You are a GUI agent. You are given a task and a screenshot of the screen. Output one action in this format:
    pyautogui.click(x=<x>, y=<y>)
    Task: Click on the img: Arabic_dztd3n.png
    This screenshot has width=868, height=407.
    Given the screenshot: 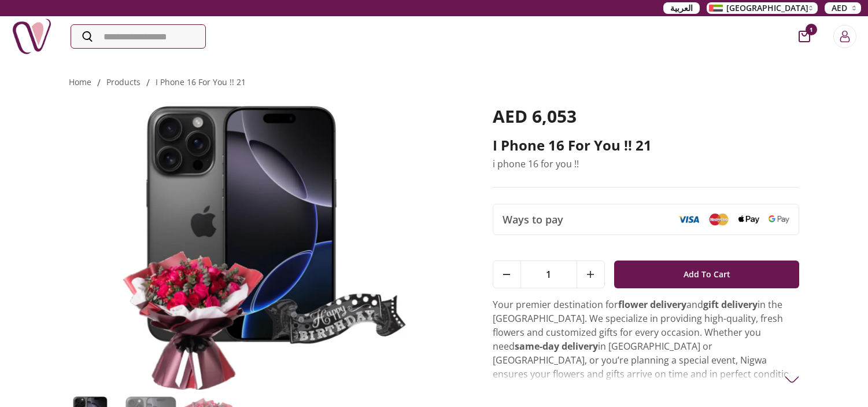 What is the action you would take?
    pyautogui.click(x=716, y=8)
    